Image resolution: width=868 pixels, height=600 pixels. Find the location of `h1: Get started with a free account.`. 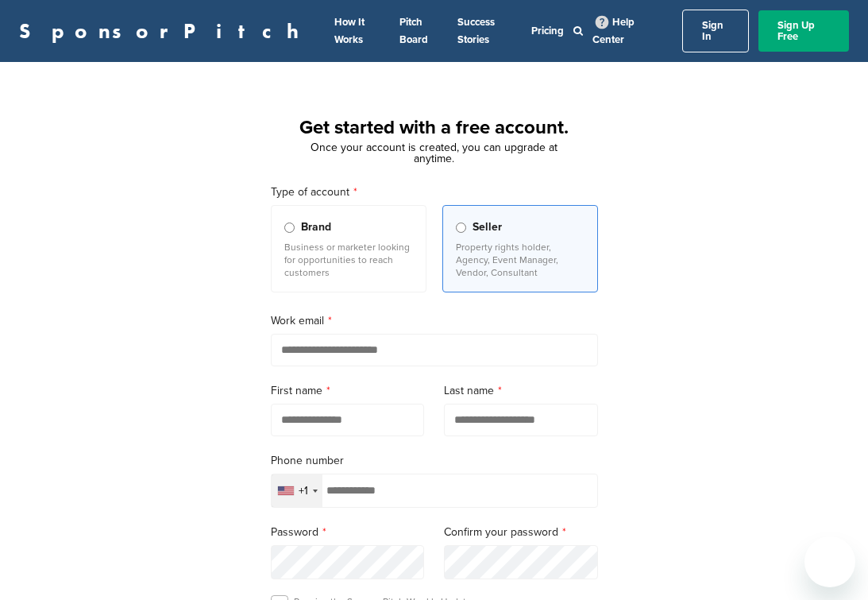

h1: Get started with a free account. is located at coordinates (434, 128).